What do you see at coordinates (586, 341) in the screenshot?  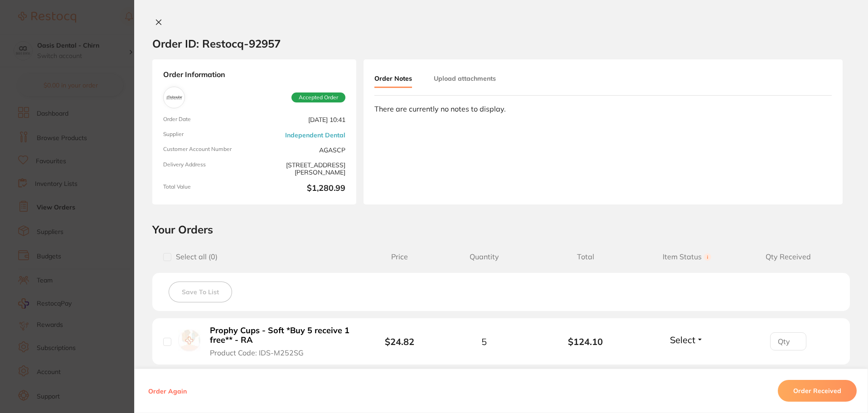 I see `b: $124.10` at bounding box center [586, 341].